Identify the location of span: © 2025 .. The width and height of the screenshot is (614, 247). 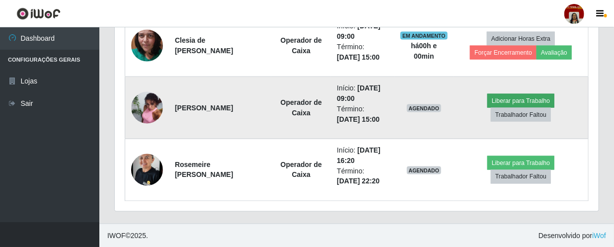
(128, 236).